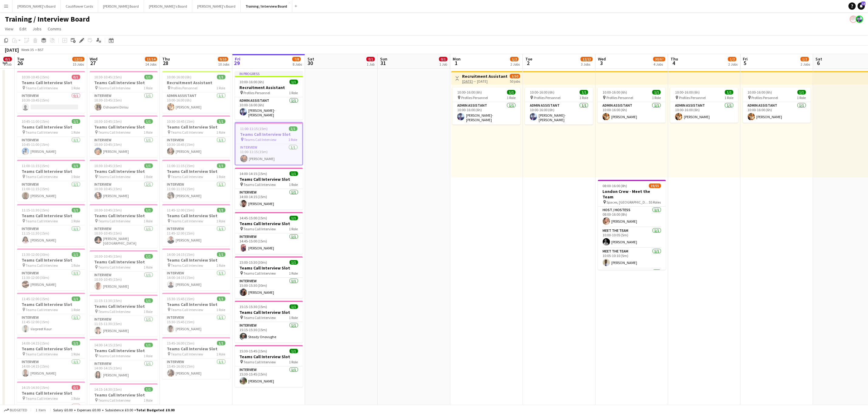 The height and width of the screenshot is (415, 868). I want to click on div: 11:30-12:00 (30m)1/1Teams Call Interview Slot Teams Call Interview1 RoleInterview1/111:30-12:00 (..., so click(51, 269).